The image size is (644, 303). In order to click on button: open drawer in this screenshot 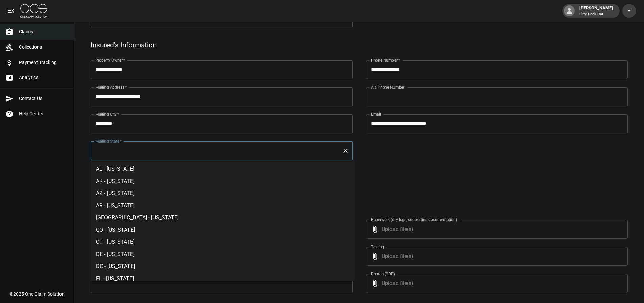, I will do `click(11, 11)`.